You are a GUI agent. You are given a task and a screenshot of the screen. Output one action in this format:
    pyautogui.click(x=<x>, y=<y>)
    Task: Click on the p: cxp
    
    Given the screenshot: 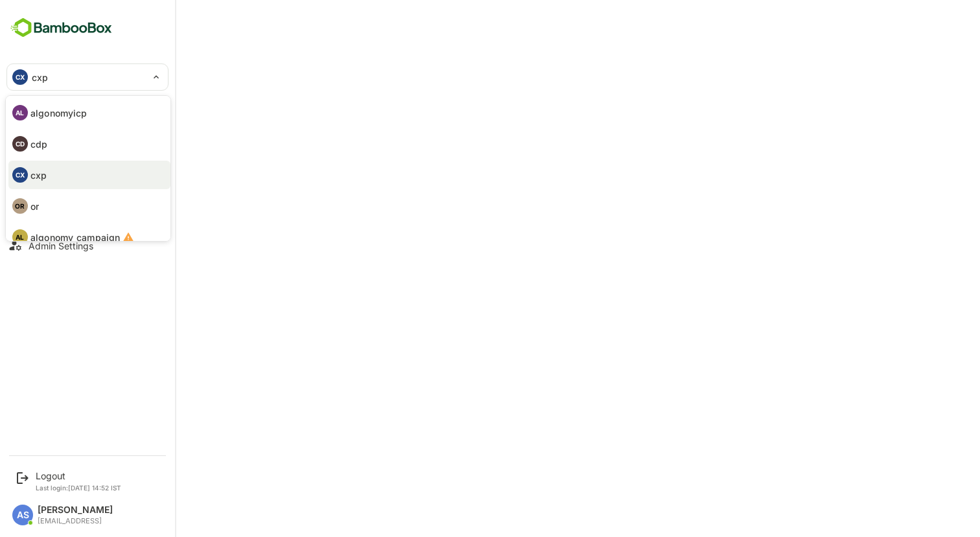 What is the action you would take?
    pyautogui.click(x=38, y=175)
    